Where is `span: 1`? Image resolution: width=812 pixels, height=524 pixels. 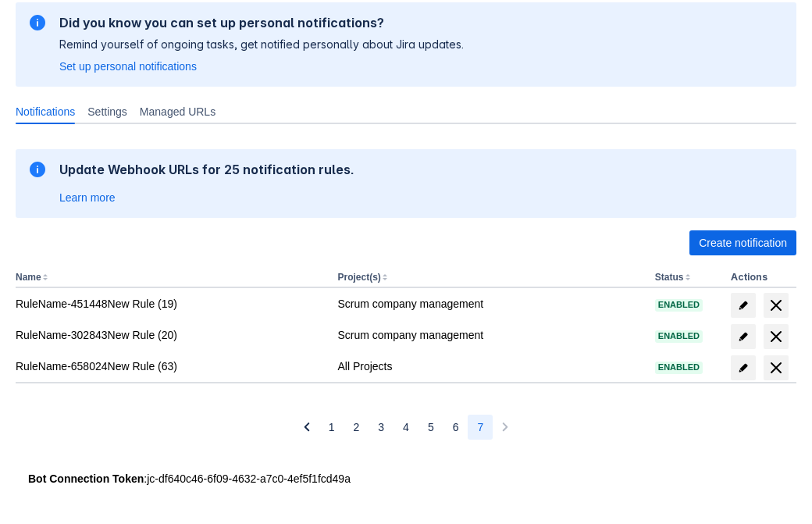
span: 1 is located at coordinates (332, 427).